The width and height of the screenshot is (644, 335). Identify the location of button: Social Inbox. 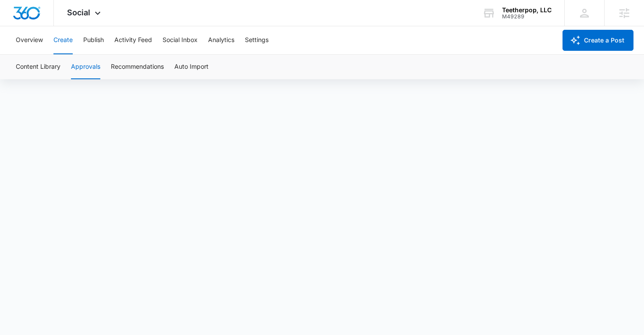
(180, 40).